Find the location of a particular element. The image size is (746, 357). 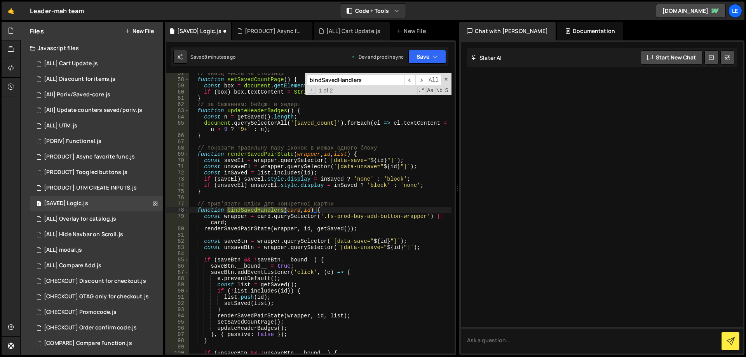

div: Leader-mah team is located at coordinates (57, 11).